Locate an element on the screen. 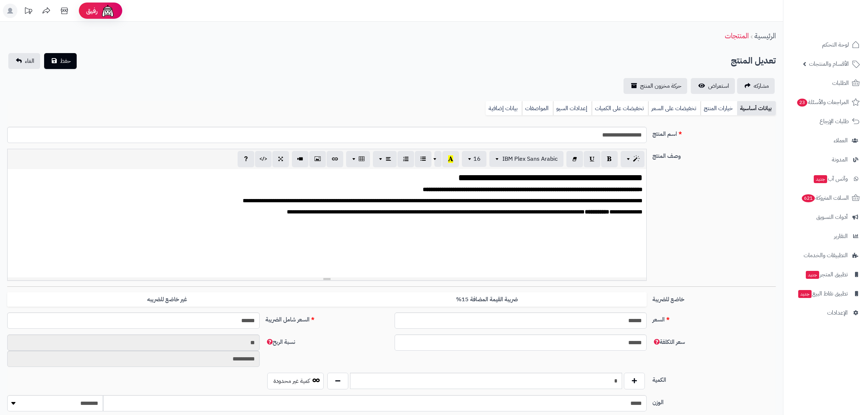 This screenshot has height=415, width=868. span: استعراض is located at coordinates (718, 86).